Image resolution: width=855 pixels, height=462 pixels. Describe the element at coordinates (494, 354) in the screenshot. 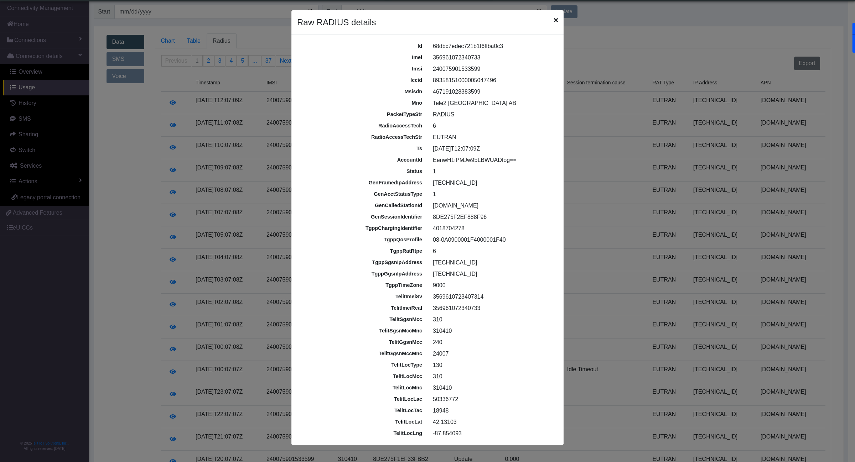

I see `div: 24007` at that location.